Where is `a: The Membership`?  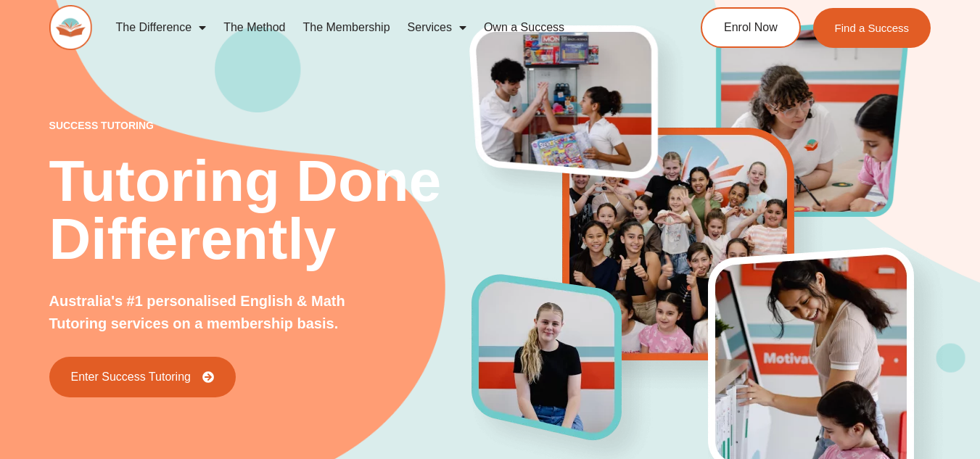
a: The Membership is located at coordinates (346, 27).